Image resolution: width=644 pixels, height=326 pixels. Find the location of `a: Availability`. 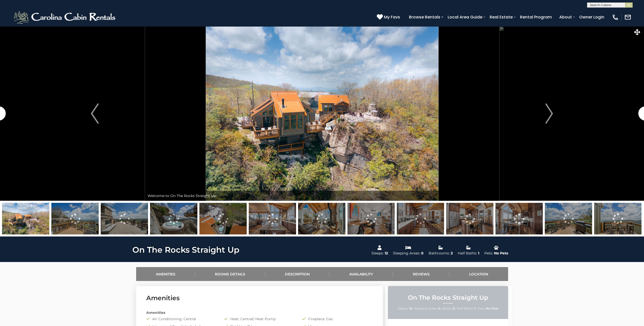

a: Availability is located at coordinates (361, 274).